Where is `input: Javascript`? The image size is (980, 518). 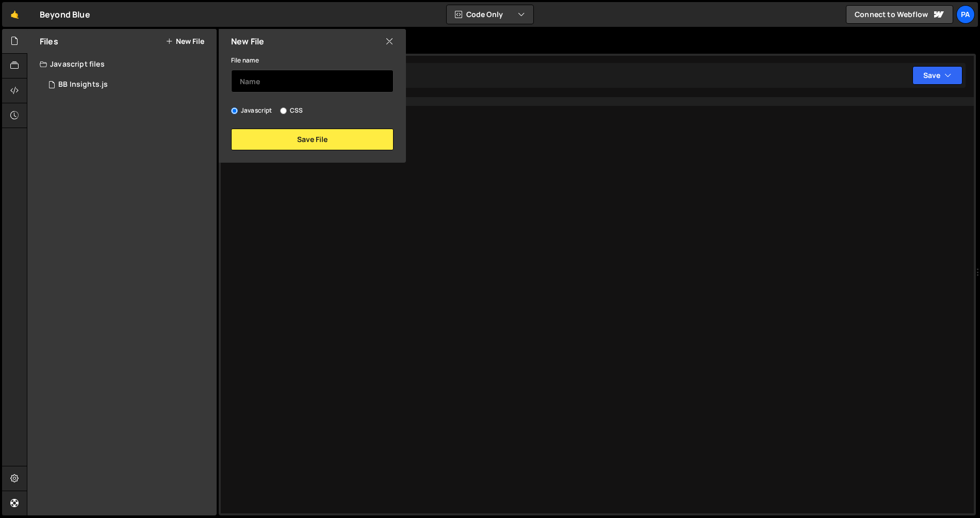
input: Javascript is located at coordinates (234, 111).